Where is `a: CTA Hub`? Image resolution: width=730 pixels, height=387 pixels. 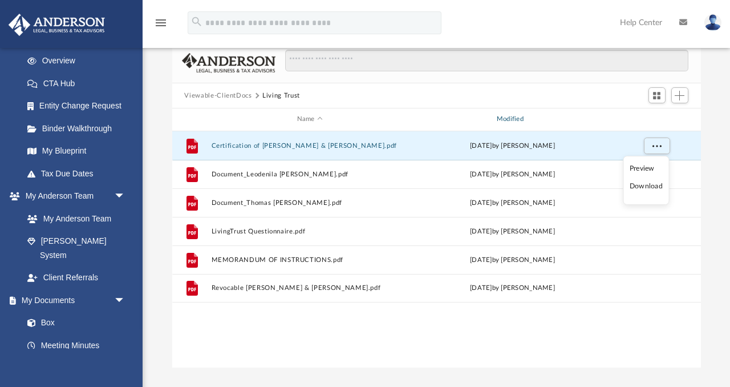 a: CTA Hub is located at coordinates (79, 83).